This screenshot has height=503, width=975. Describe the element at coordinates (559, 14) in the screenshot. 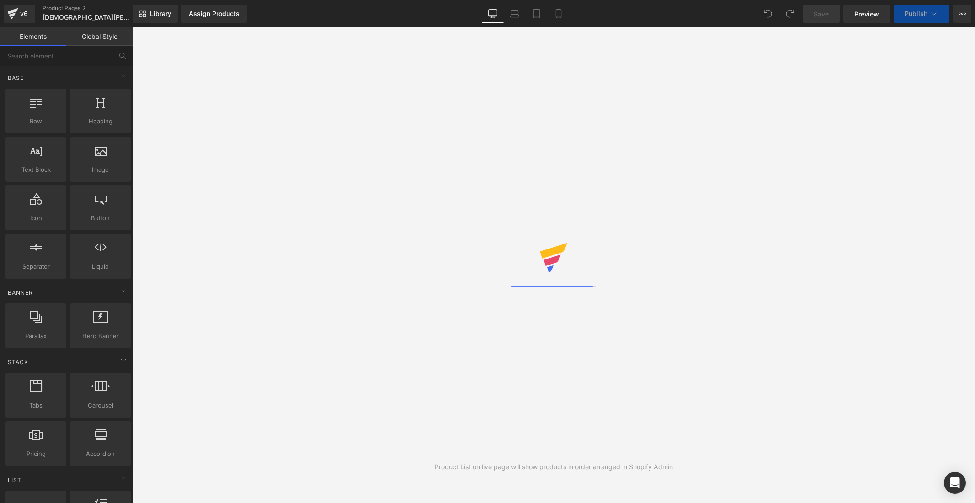

I see `a: Mobile` at that location.